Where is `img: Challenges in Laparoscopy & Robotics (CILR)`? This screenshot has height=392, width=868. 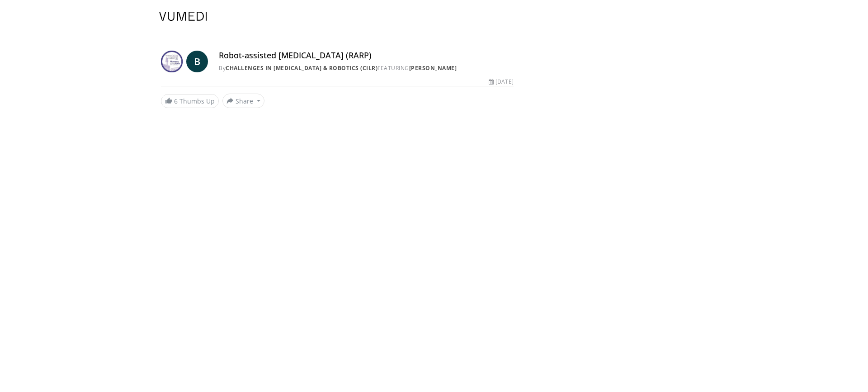 img: Challenges in Laparoscopy & Robotics (CILR) is located at coordinates (172, 61).